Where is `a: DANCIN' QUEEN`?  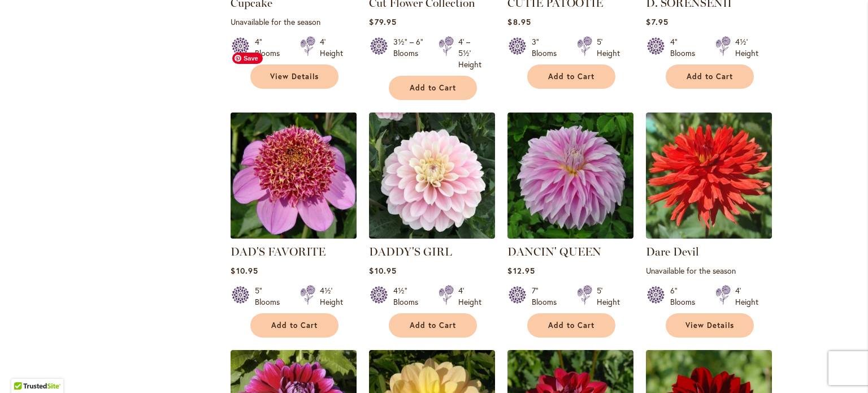
a: DANCIN' QUEEN is located at coordinates (554, 252).